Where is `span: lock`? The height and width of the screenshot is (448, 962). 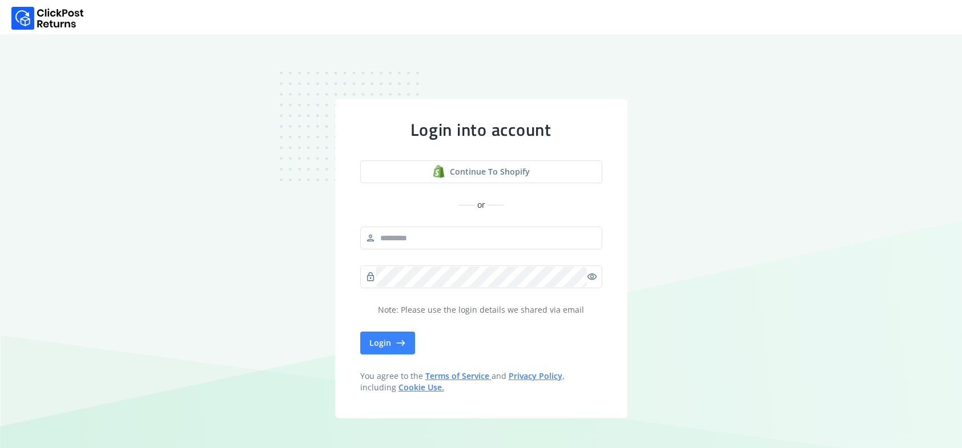 span: lock is located at coordinates (371, 277).